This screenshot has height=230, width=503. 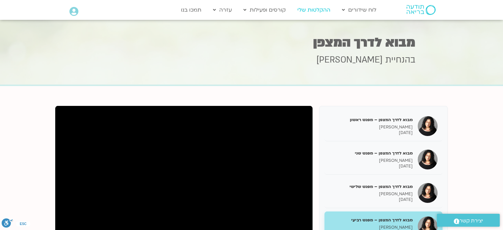 I want to click on h5: מבוא לדרך המצפן – מפגש ראשון, so click(x=371, y=120).